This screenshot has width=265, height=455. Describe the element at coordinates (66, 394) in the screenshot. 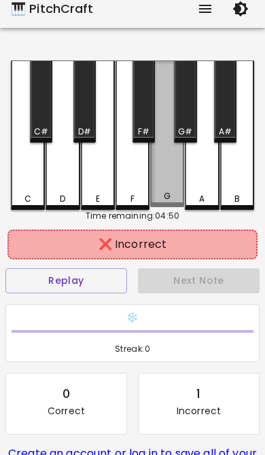

I see `div: 0` at that location.